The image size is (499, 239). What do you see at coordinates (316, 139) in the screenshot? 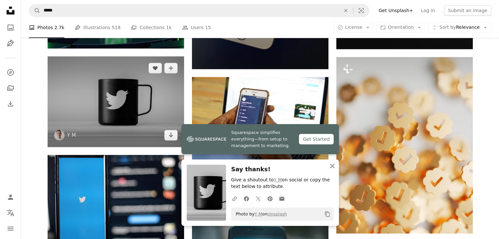
I see `div: Get Started` at bounding box center [316, 139].